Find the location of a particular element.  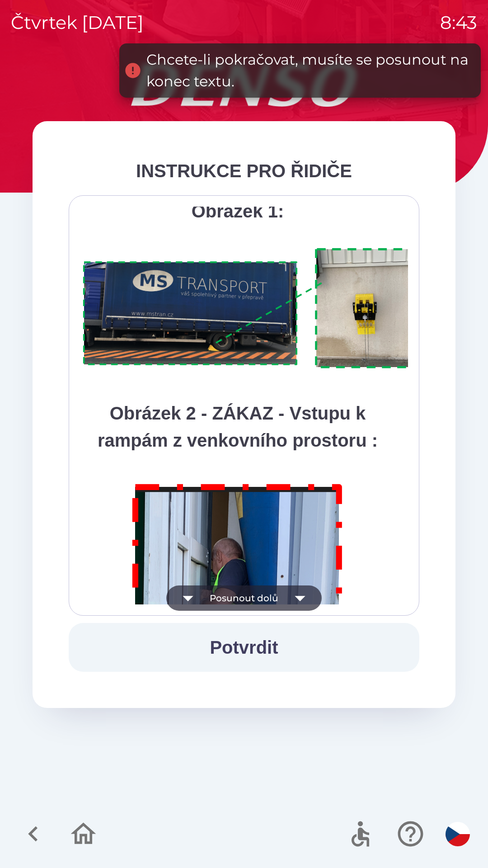

div: INSTRUKCE PRO ŘIDIČE is located at coordinates (244, 171).